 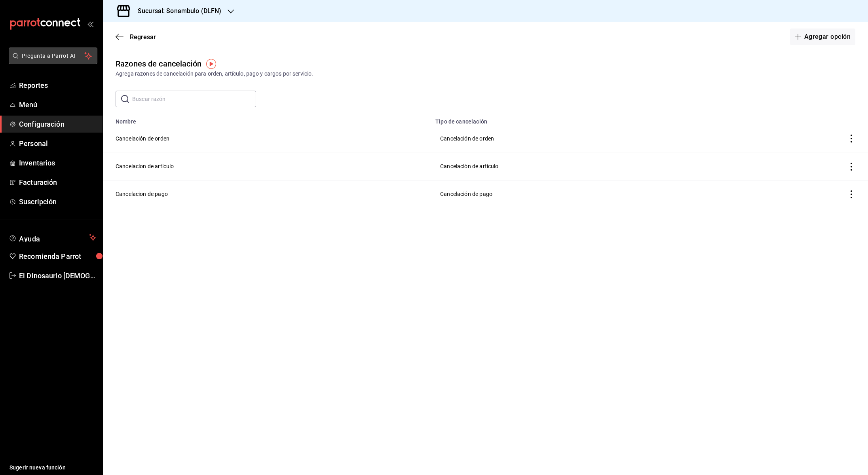 What do you see at coordinates (485, 161) in the screenshot?
I see `table: voidReasonsTable` at bounding box center [485, 161].